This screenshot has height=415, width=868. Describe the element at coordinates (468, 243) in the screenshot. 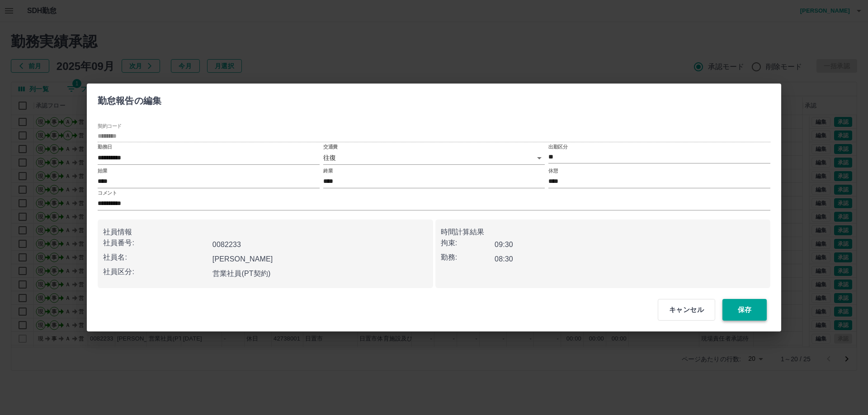

I see `p: 拘束:` at that location.